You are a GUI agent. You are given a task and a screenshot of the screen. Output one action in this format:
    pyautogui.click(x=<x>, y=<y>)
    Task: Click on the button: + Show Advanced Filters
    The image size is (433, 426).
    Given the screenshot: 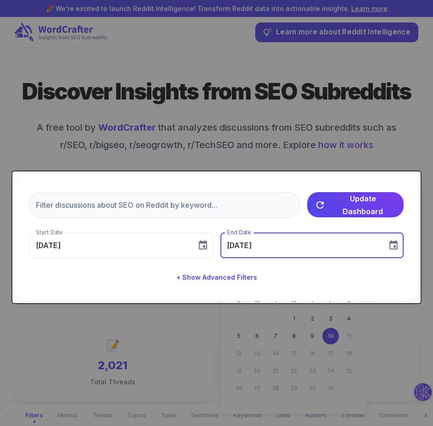 What is the action you would take?
    pyautogui.click(x=217, y=278)
    